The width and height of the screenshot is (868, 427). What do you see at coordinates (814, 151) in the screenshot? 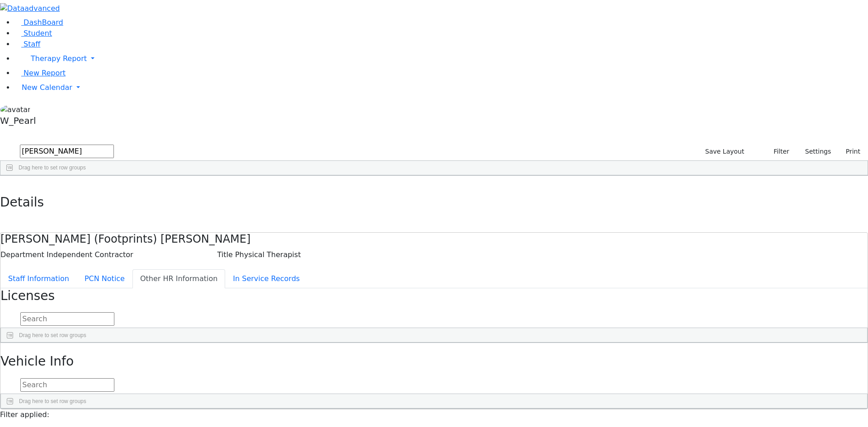
I see `button: Settings` at bounding box center [814, 151].